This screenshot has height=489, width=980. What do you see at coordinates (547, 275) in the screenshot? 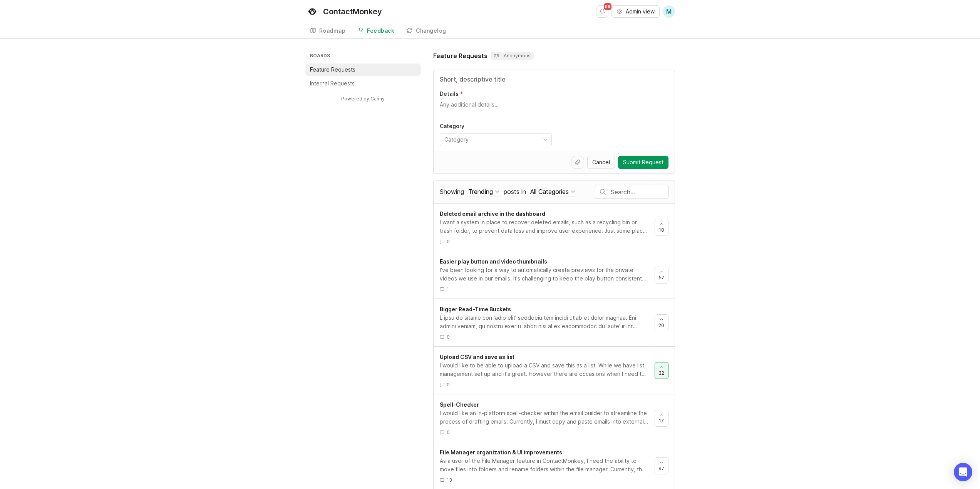
I see `a: Easier play button and video thumbnailsI've been looking for a way to automatically create previe...` at bounding box center [547, 275].